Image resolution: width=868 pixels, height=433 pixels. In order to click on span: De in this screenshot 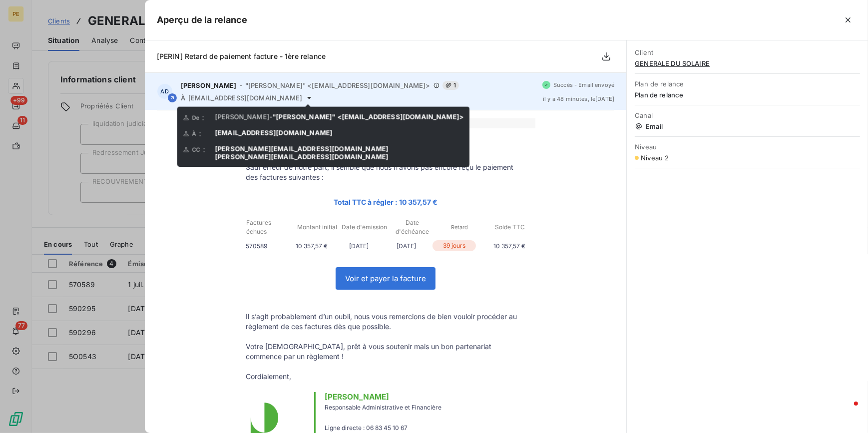, I will do `click(195, 118)`.